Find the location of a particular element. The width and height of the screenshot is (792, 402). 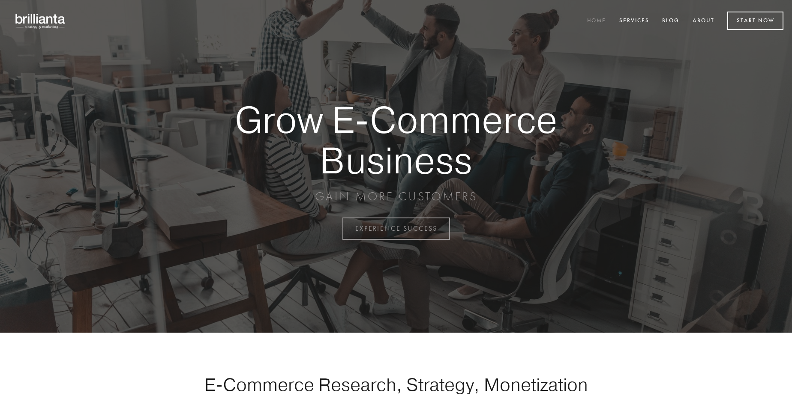

a: Services is located at coordinates (634, 21).